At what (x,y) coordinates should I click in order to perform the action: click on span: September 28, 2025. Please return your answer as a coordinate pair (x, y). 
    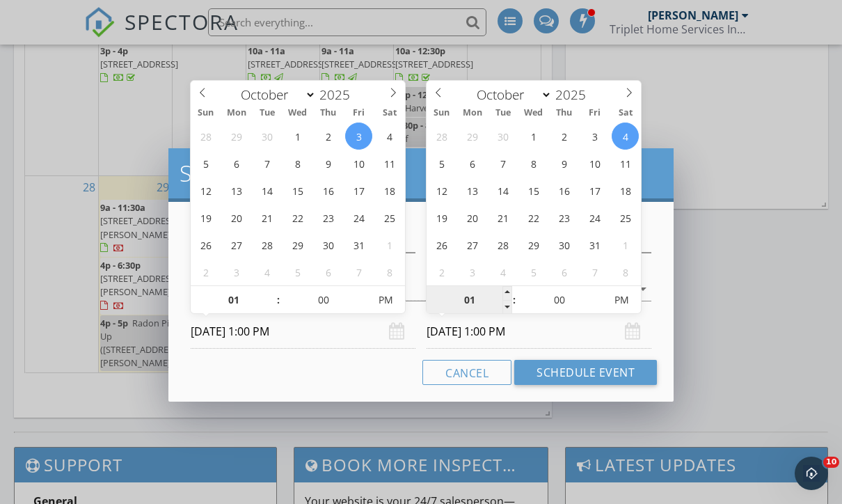
    Looking at the image, I should click on (205, 136).